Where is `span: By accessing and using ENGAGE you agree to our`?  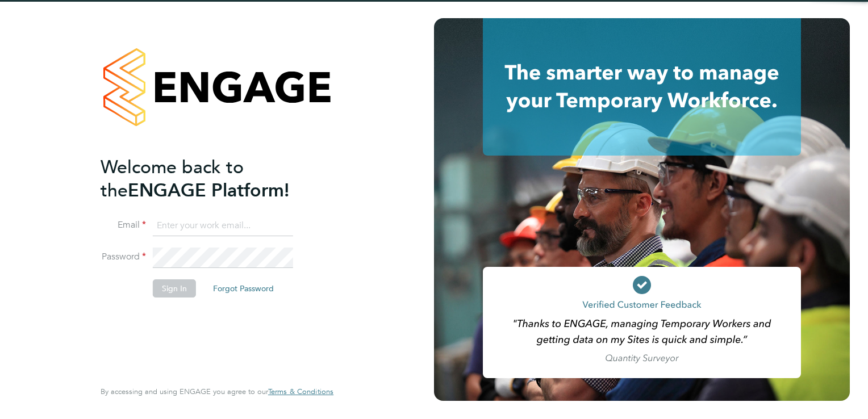 span: By accessing and using ENGAGE you agree to our is located at coordinates (217, 391).